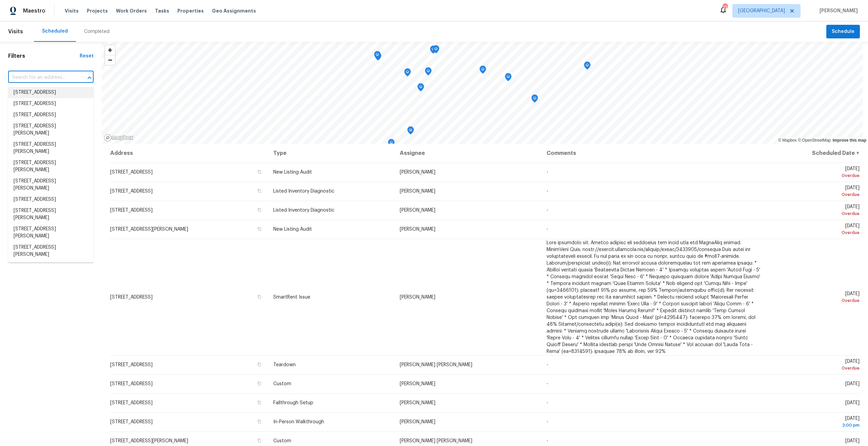  Describe the element at coordinates (468, 153) in the screenshot. I see `th: Assignee` at that location.